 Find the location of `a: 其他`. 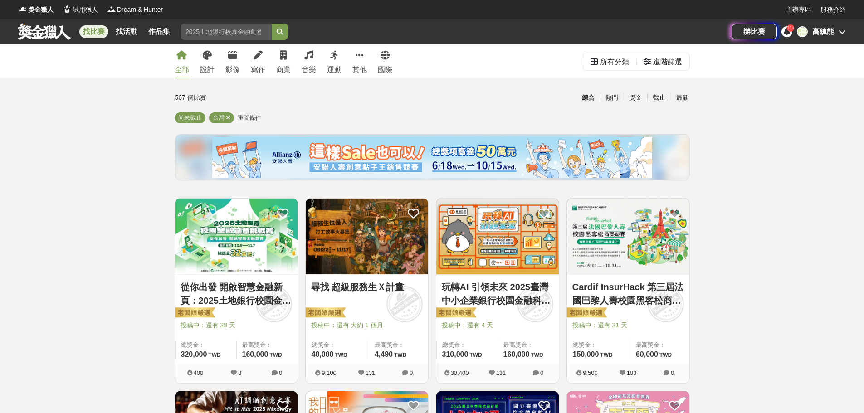

a: 其他 is located at coordinates (360, 61).